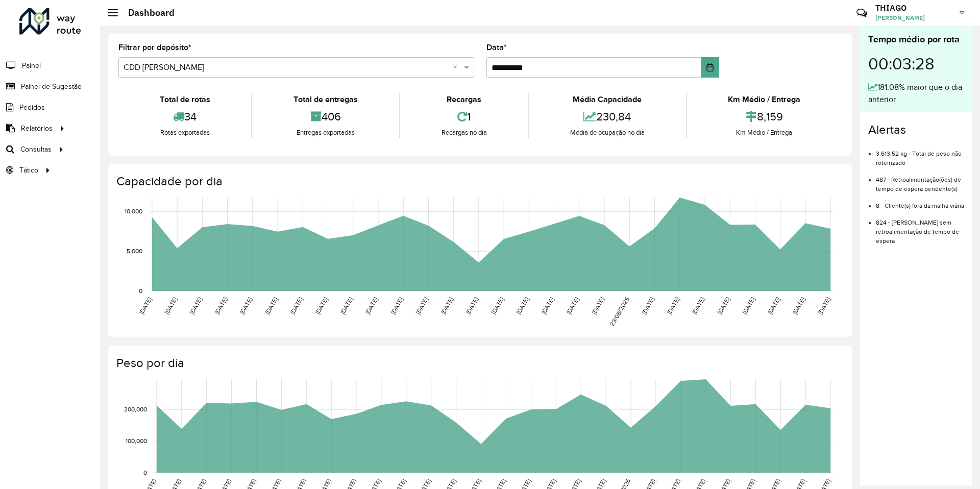 The width and height of the screenshot is (980, 489). What do you see at coordinates (464, 133) in the screenshot?
I see `div: Recargas no dia` at bounding box center [464, 133].